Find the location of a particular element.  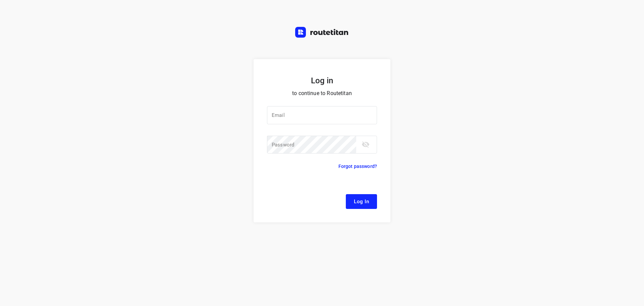

h5: Log in is located at coordinates (322, 80).